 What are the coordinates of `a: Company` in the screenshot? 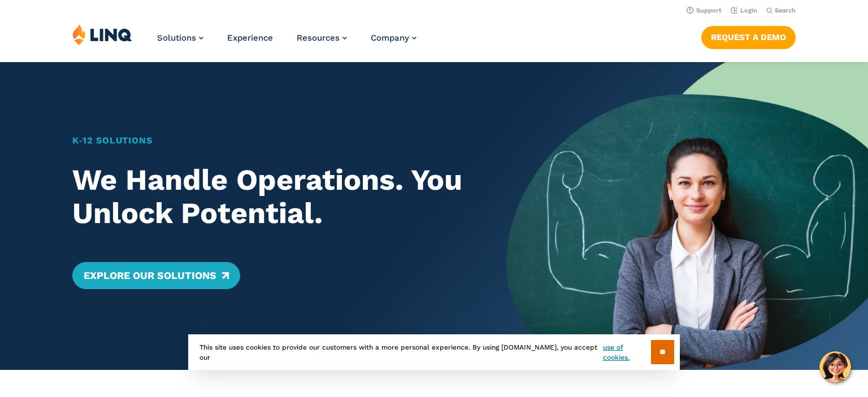 It's located at (393, 38).